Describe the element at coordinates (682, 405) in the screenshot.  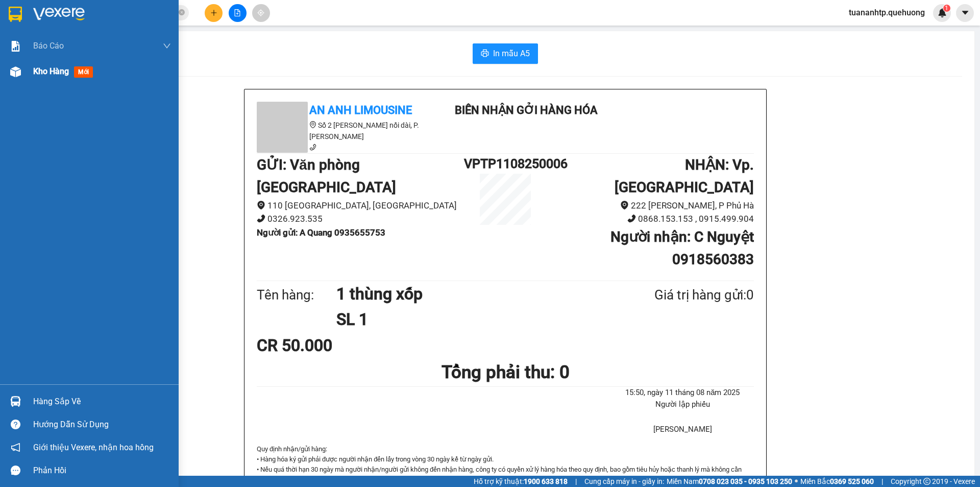
I see `li: Người lập phiếu` at that location.